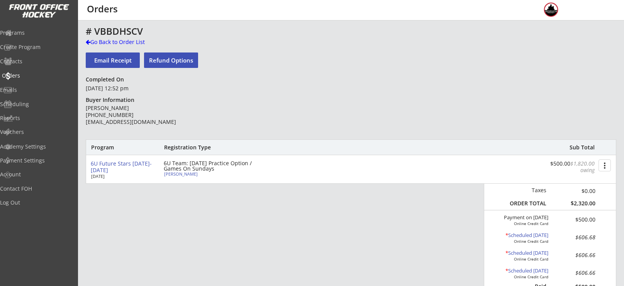 Image resolution: width=624 pixels, height=286 pixels. What do you see at coordinates (113, 60) in the screenshot?
I see `button: Email Receipt` at bounding box center [113, 60].